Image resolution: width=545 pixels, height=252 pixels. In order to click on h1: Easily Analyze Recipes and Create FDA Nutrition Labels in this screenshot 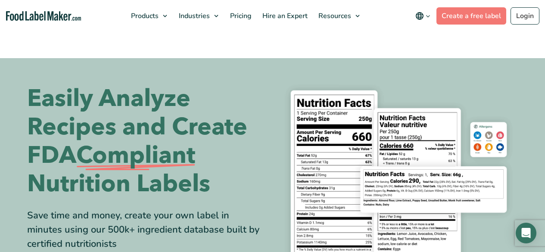, I will do `click(146, 141)`.